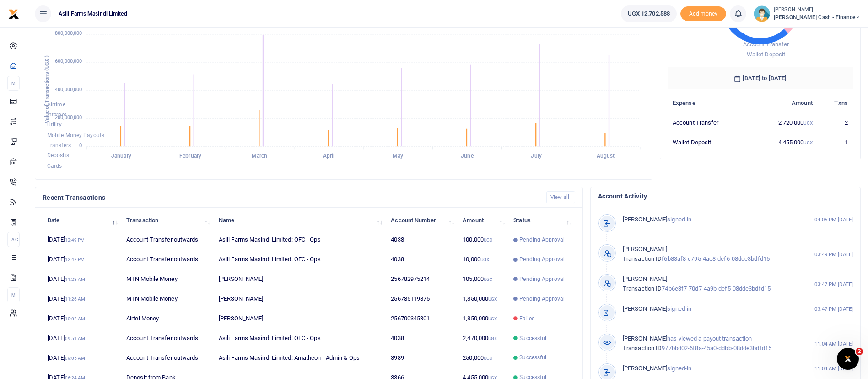 The image size is (868, 379). Describe the element at coordinates (59, 146) in the screenshot. I see `span: Transfers` at that location.